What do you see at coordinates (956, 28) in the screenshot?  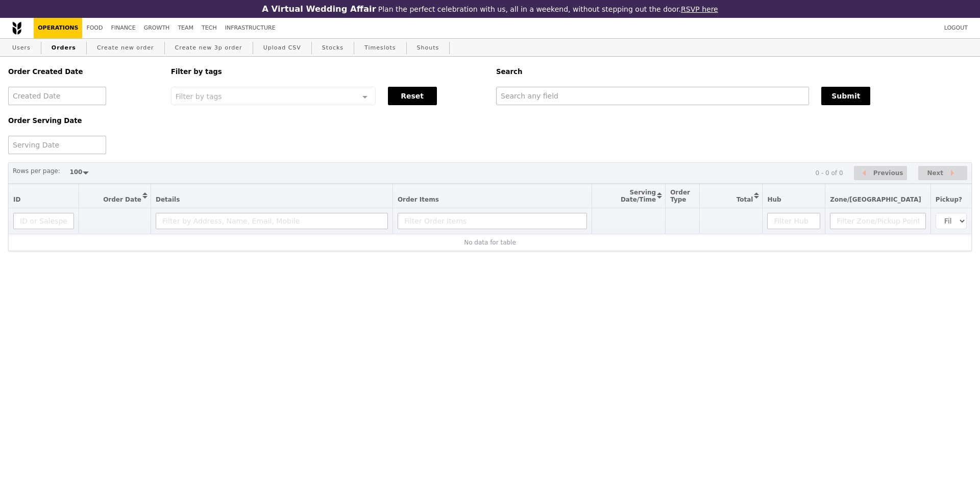 I see `a: Logout` at bounding box center [956, 28].